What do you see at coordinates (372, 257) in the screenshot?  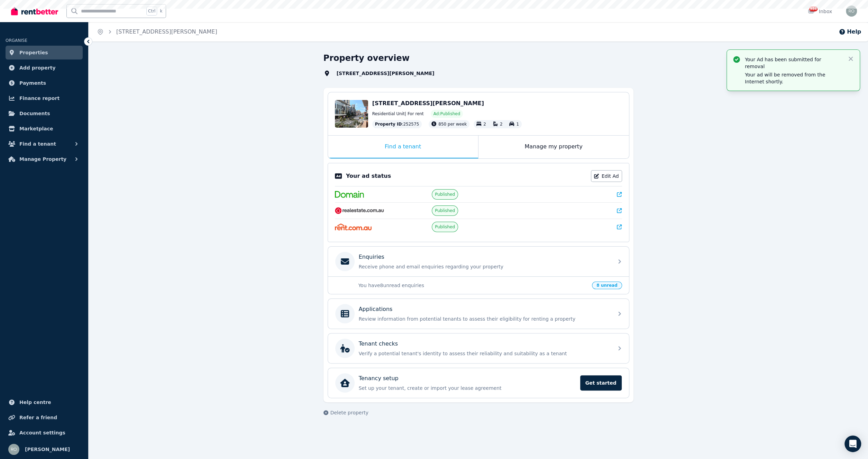 I see `p: Enquiries` at bounding box center [372, 257].